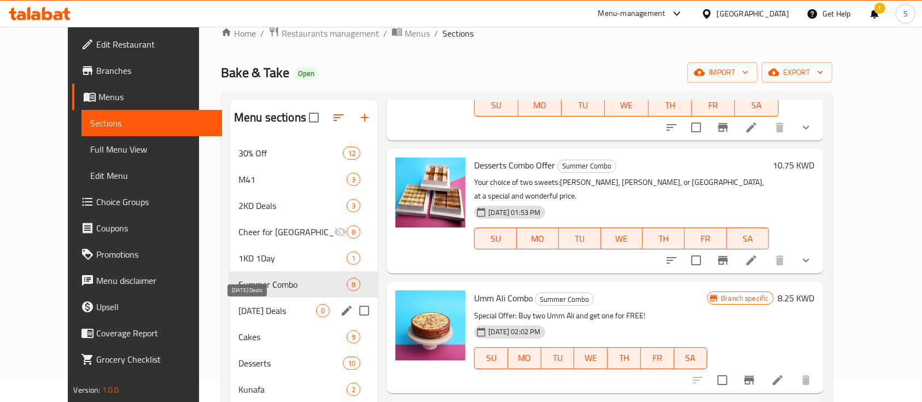  Describe the element at coordinates (151, 149) in the screenshot. I see `span: Full Menu View` at that location.